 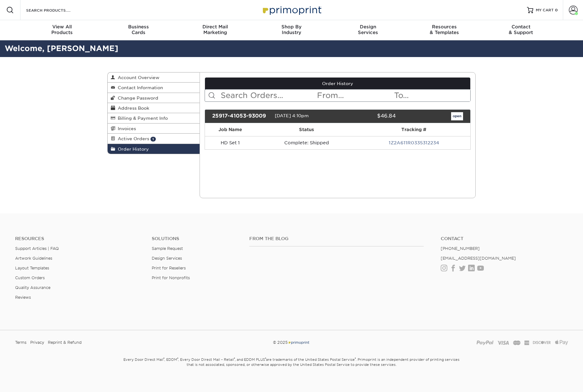 I want to click on span: Change Password, so click(x=137, y=98).